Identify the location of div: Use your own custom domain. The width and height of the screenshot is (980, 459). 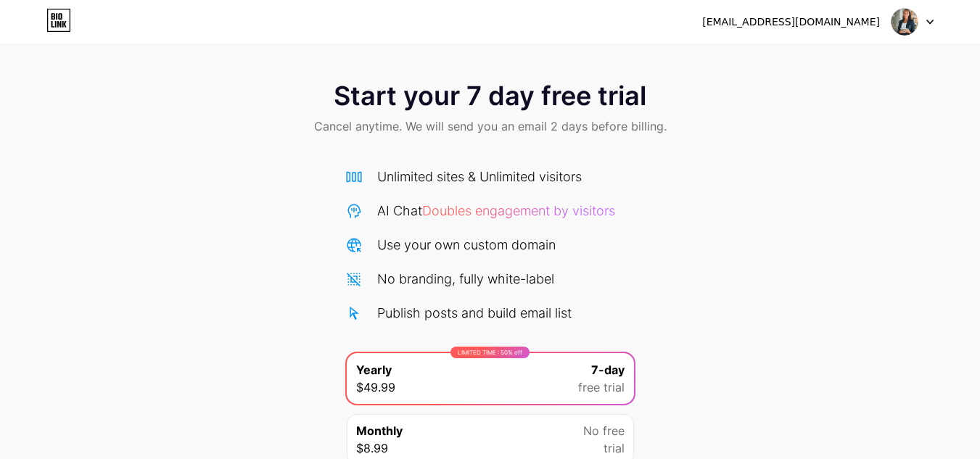
(466, 245).